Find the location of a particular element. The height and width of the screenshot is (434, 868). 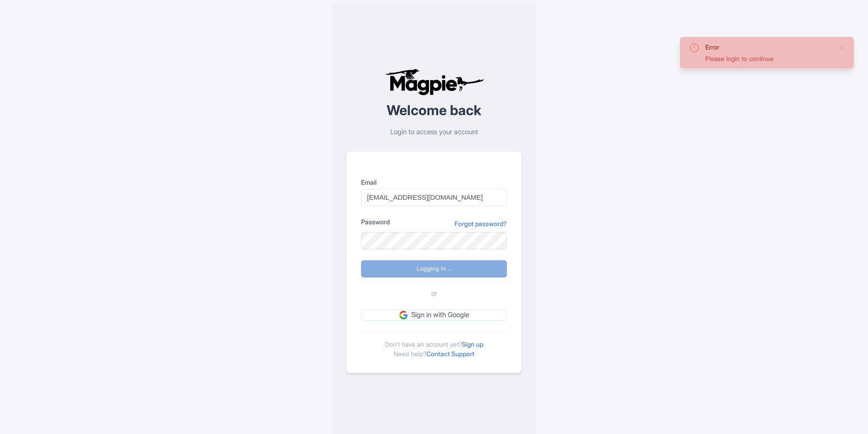

div: Don't have an account yet? Need help? is located at coordinates (434, 345).